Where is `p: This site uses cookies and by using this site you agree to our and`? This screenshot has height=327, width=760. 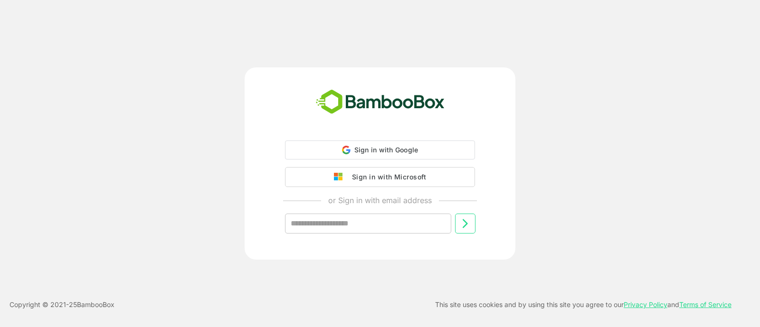
p: This site uses cookies and by using this site you agree to our and is located at coordinates (584, 305).